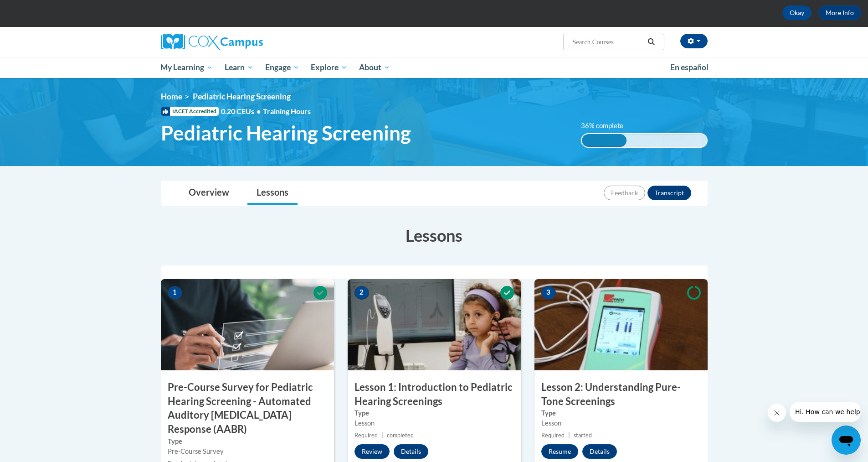  What do you see at coordinates (400, 435) in the screenshot?
I see `span: completed` at bounding box center [400, 435].